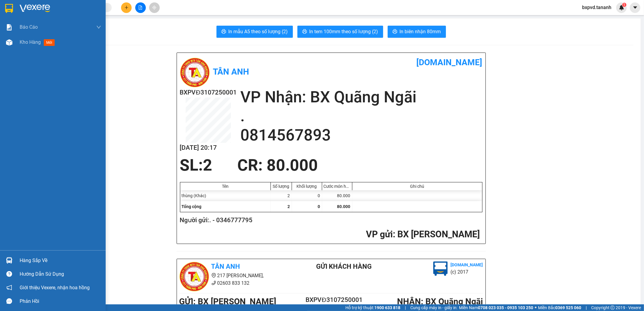 The width and height of the screenshot is (644, 311). What do you see at coordinates (434, 307) in the screenshot?
I see `span: Cung cấp máy in - giấy in:` at bounding box center [434, 307].